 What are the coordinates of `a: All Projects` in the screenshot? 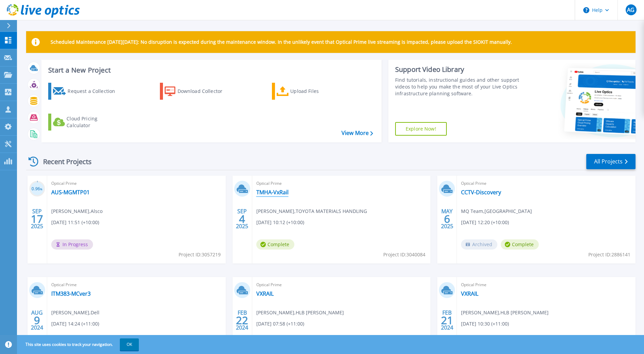 It's located at (611, 161).